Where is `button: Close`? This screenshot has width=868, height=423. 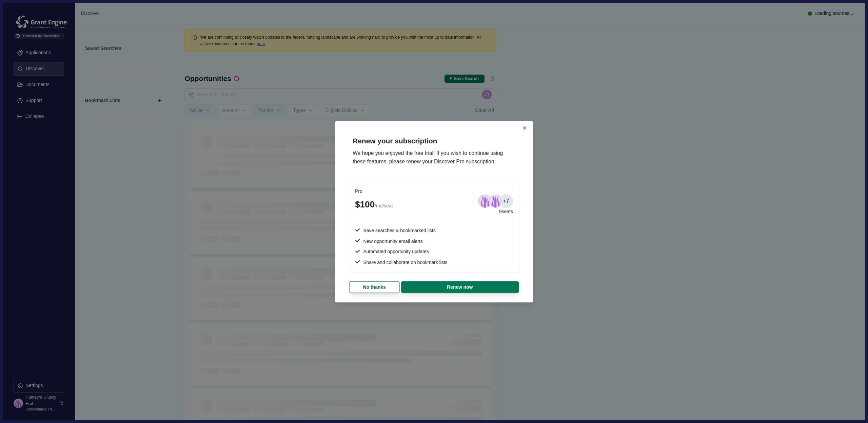
button: Close is located at coordinates (525, 128).